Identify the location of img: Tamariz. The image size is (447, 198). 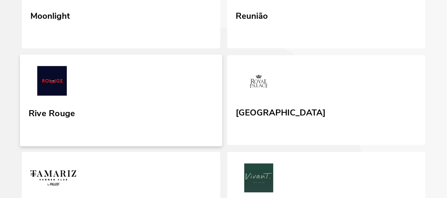
(53, 179).